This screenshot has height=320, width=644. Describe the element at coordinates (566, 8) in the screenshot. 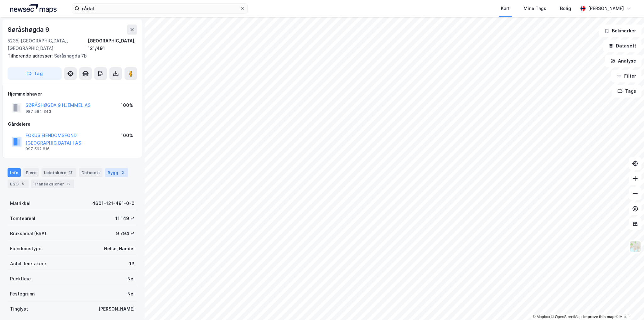

I see `div: Bolig` at that location.